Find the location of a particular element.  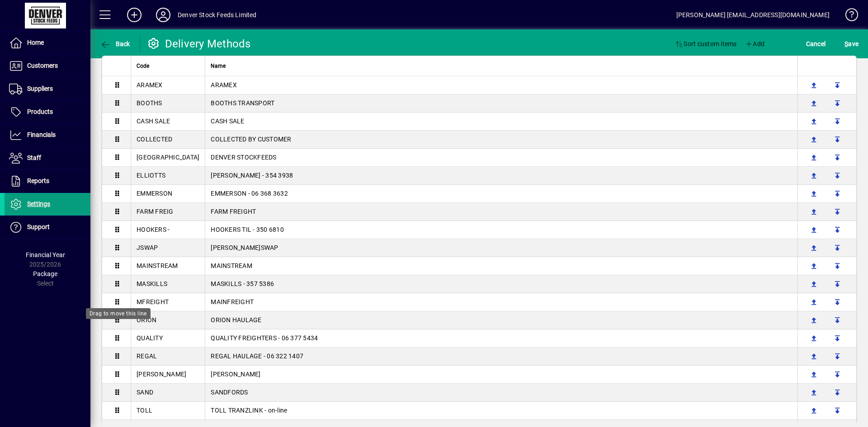

span: QUALITY is located at coordinates (150, 338).